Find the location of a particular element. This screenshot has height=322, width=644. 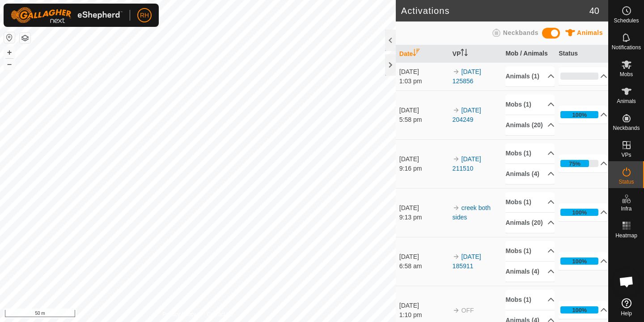

span: Notifications is located at coordinates (626, 47).